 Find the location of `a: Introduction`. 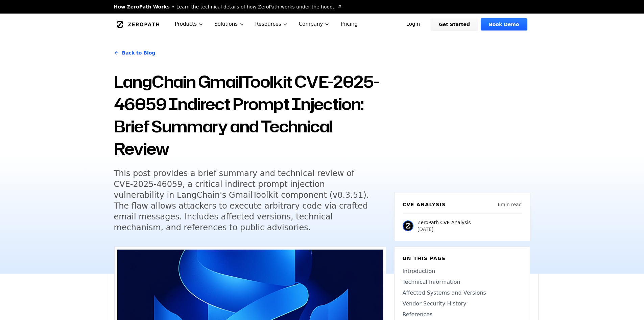

a: Introduction is located at coordinates (462, 271).